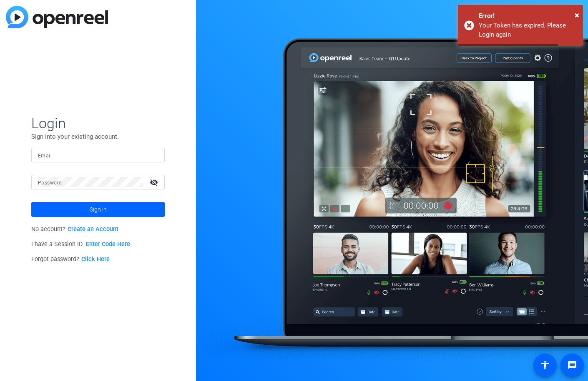  Describe the element at coordinates (70, 259) in the screenshot. I see `span: Forgot password?` at that location.